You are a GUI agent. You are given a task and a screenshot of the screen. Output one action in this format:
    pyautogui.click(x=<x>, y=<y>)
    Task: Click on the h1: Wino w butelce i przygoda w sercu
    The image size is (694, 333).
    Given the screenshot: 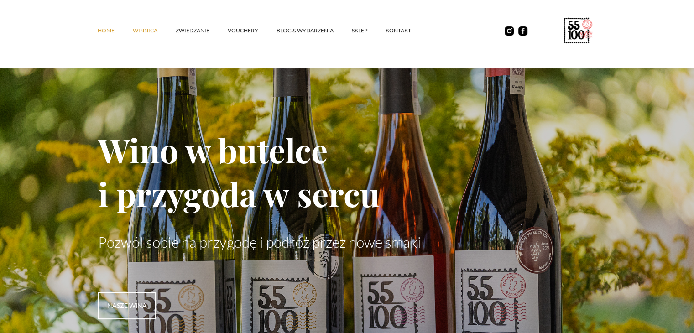 What is the action you would take?
    pyautogui.click(x=347, y=172)
    